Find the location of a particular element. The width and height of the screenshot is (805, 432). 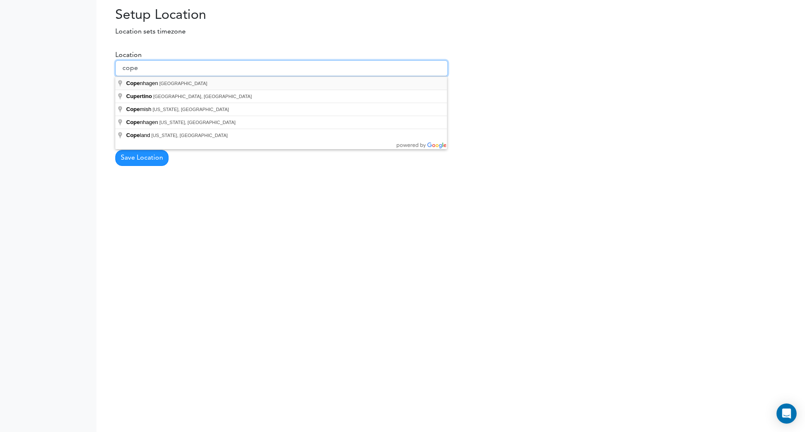

span: land is located at coordinates (139, 135).